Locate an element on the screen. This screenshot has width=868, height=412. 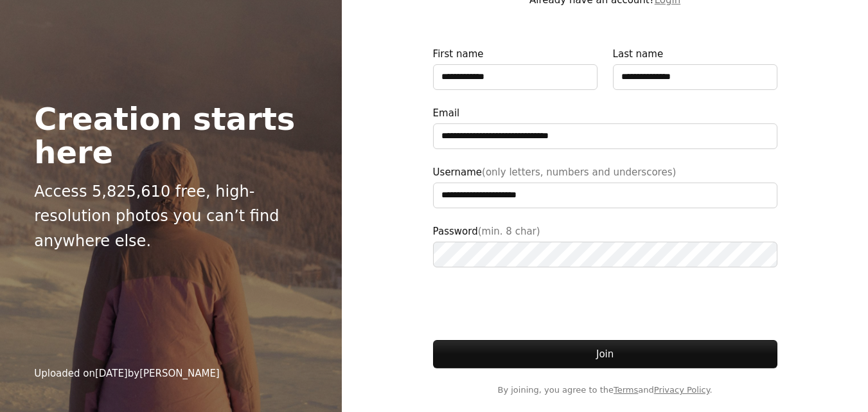
input: Last name is located at coordinates (695, 77).